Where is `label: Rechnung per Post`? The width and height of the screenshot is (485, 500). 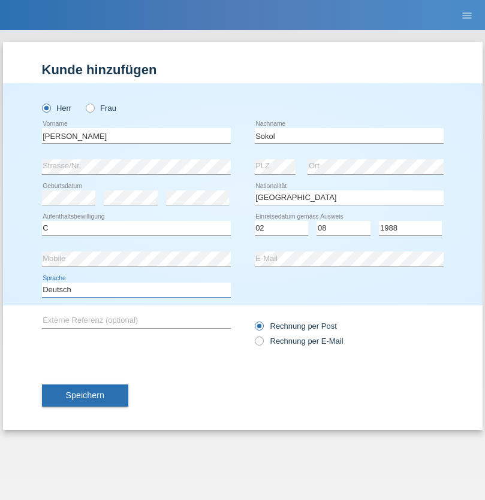
label: Rechnung per Post is located at coordinates (295, 326).